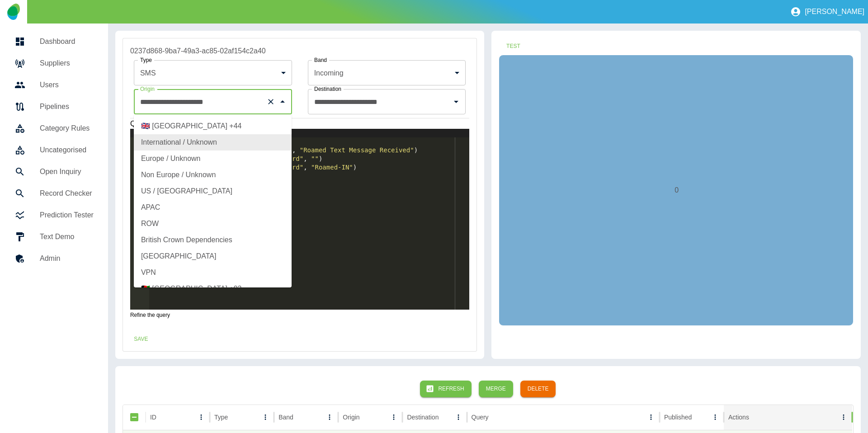  I want to click on div: Incoming, so click(387, 73).